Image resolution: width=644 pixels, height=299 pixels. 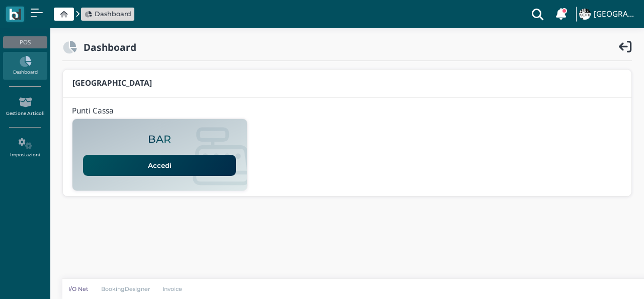 What do you see at coordinates (107, 47) in the screenshot?
I see `h2: Dashboard` at bounding box center [107, 47].